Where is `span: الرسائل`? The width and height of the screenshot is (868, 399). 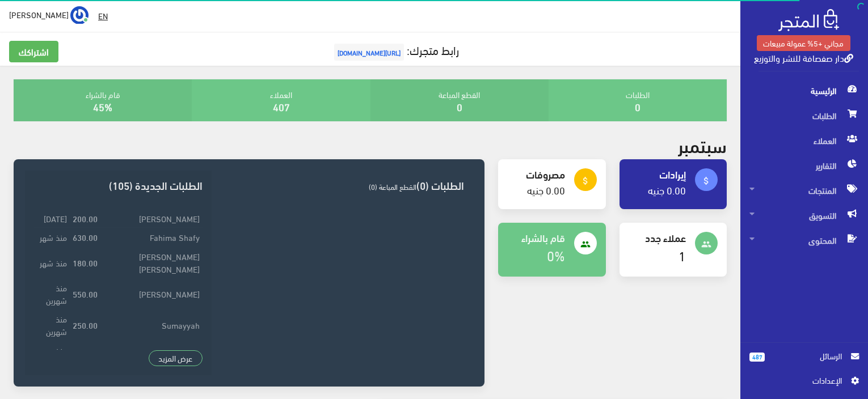
span: الرسائل is located at coordinates (808, 356).